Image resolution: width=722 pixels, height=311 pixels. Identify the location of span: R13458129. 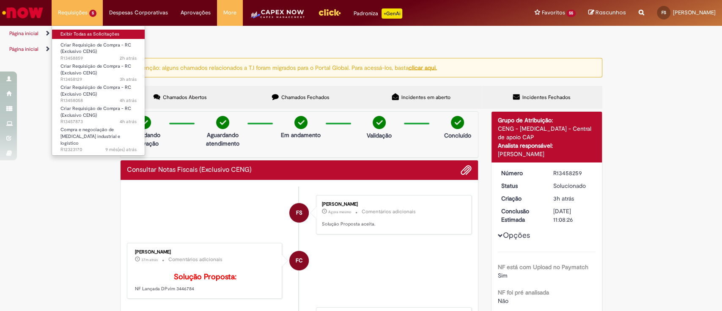
(99, 80).